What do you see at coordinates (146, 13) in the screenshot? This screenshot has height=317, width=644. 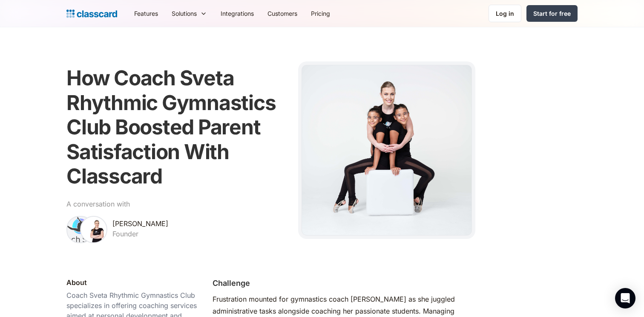 I see `a: Features` at bounding box center [146, 13].